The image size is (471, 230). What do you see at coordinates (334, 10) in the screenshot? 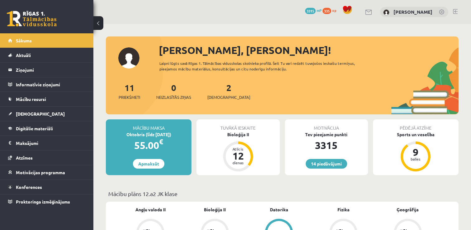
I see `span: xp` at bounding box center [334, 10].